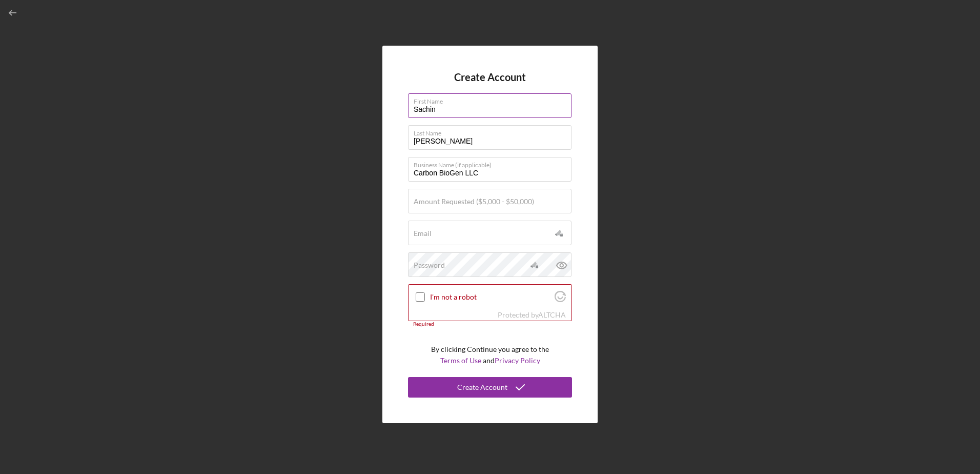  Describe the element at coordinates (517, 360) in the screenshot. I see `a: Privacy Policy` at that location.